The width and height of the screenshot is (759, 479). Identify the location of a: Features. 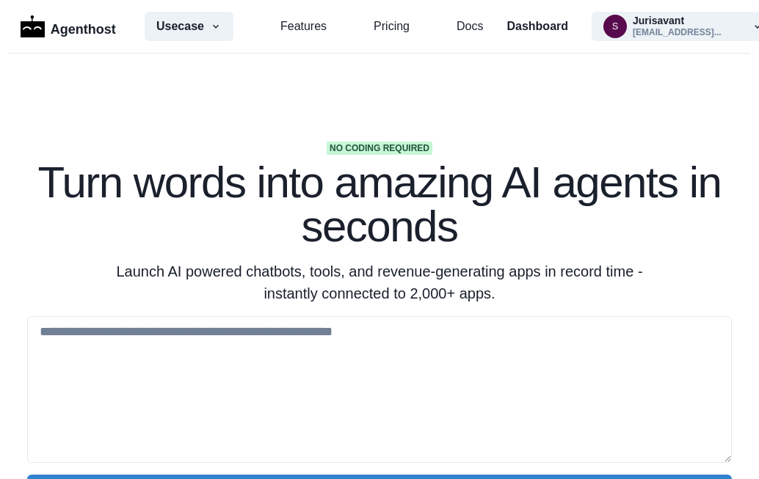
(303, 26).